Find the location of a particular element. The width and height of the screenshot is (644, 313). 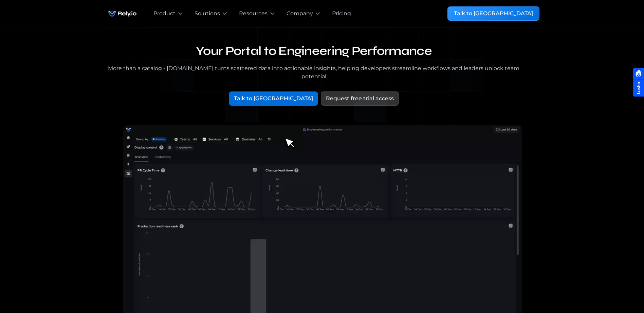

h1: Your Portal to Engineering Performance is located at coordinates (314, 51).